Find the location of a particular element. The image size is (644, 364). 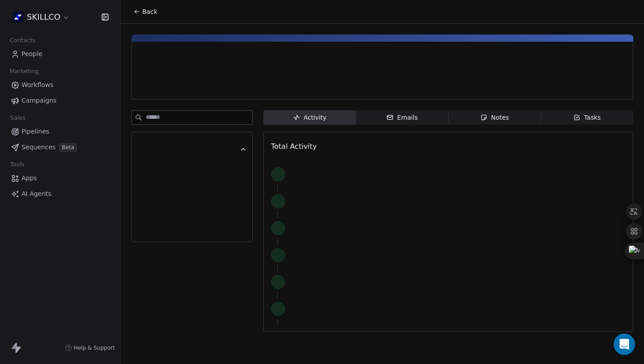

a: SequencesBeta is located at coordinates (60, 147).